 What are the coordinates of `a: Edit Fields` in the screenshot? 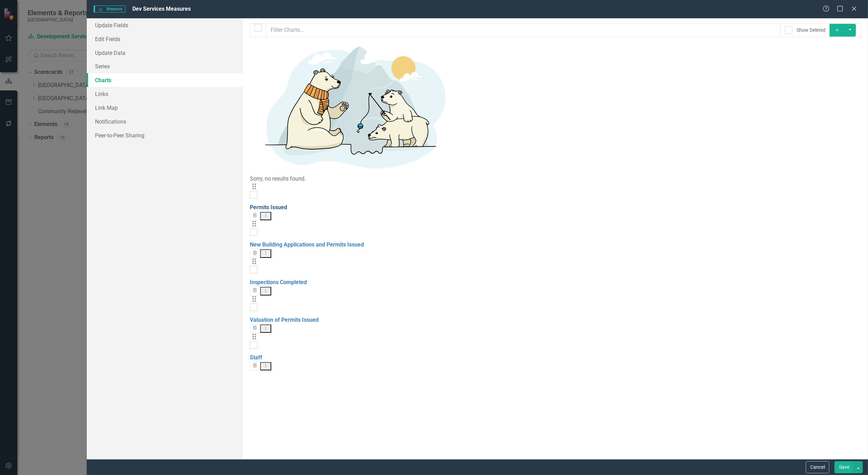 It's located at (165, 39).